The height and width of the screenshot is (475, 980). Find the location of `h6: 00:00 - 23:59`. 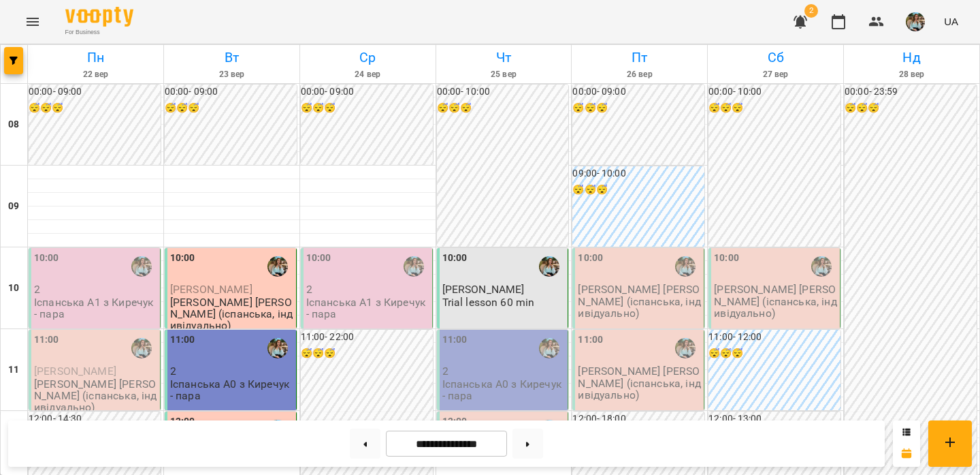

h6: 00:00 - 23:59 is located at coordinates (911, 92).